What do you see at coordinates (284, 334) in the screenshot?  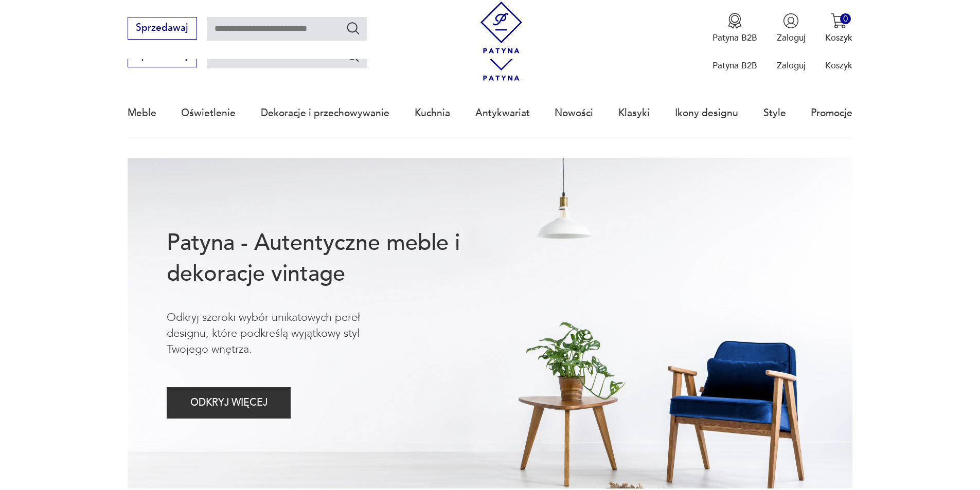 I see `p: Odkryj szeroki wybór unikatowych pereł designu, które podkreślą wyjątkowy styl Twojego wnętrza.` at bounding box center [284, 334].